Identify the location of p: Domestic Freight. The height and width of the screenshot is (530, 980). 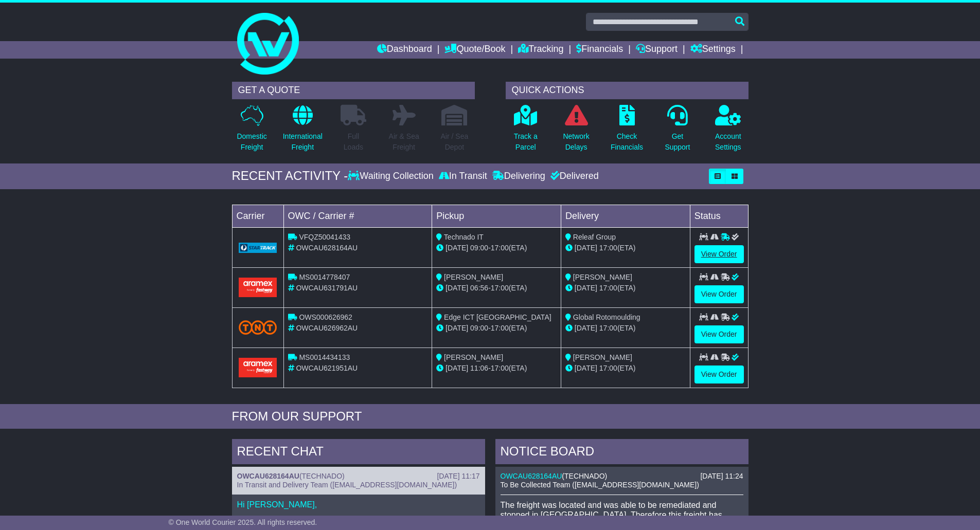
(252, 142).